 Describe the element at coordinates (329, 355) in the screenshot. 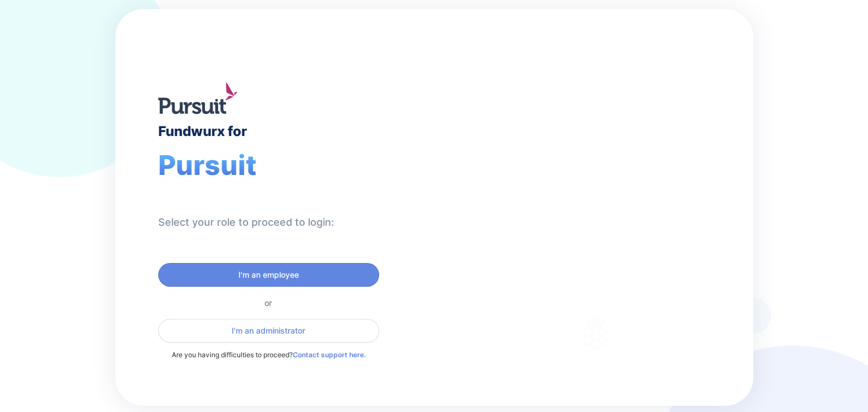

I see `a: Contact support here.` at that location.